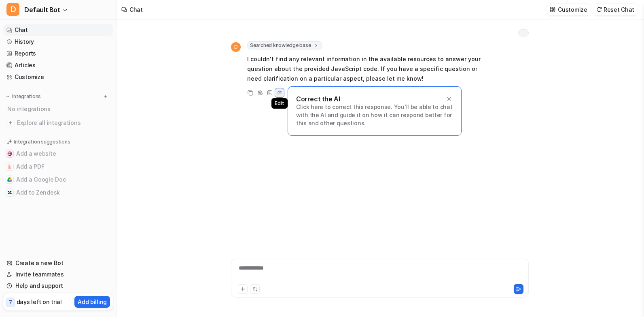  What do you see at coordinates (57, 54) in the screenshot?
I see `a: Reports` at bounding box center [57, 54].